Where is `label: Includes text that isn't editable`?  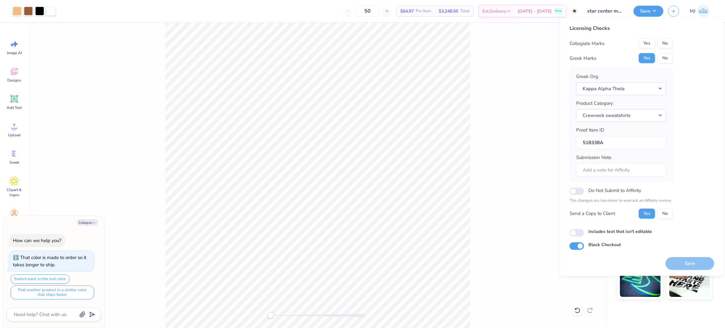
label: Includes text that isn't editable is located at coordinates (621, 231).